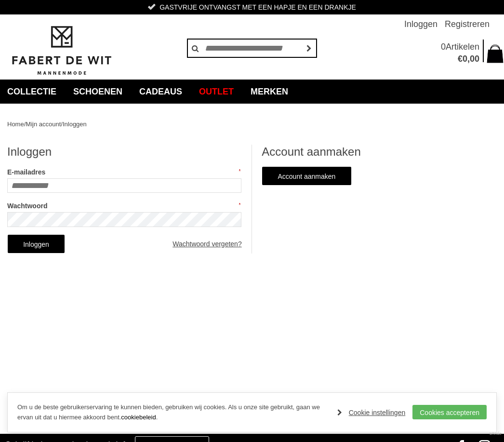 This screenshot has height=442, width=504. What do you see at coordinates (270, 91) in the screenshot?
I see `a: Merken` at bounding box center [270, 91].